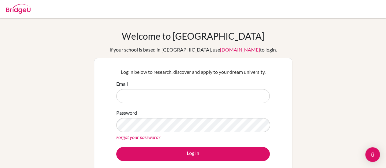 This screenshot has height=168, width=386. What do you see at coordinates (193, 154) in the screenshot?
I see `button: Log in` at bounding box center [193, 154].